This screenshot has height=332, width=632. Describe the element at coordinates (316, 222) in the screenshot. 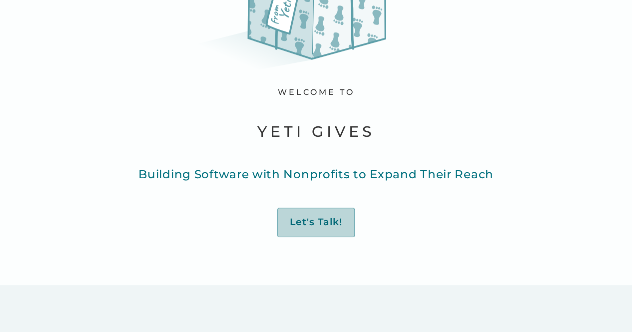

I see `a: Let's Talk!` at that location.